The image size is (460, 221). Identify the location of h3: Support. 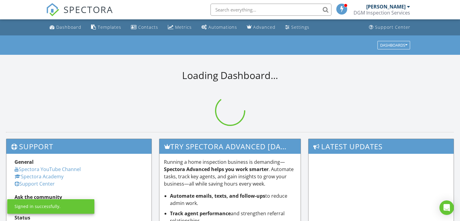
(79, 146).